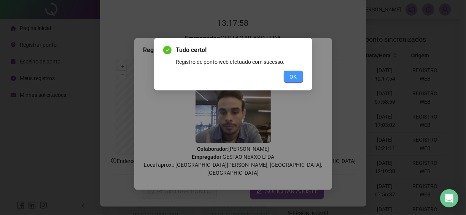  What do you see at coordinates (167, 50) in the screenshot?
I see `span: check-circle` at bounding box center [167, 50].